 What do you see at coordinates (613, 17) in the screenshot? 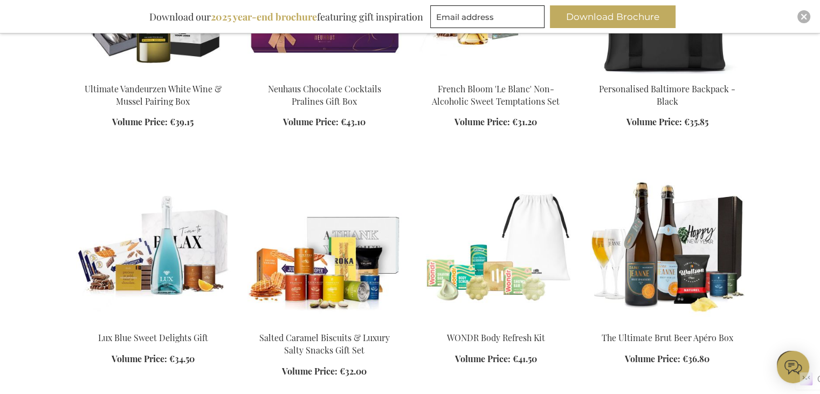
I see `button: Download Brochure` at bounding box center [613, 17].